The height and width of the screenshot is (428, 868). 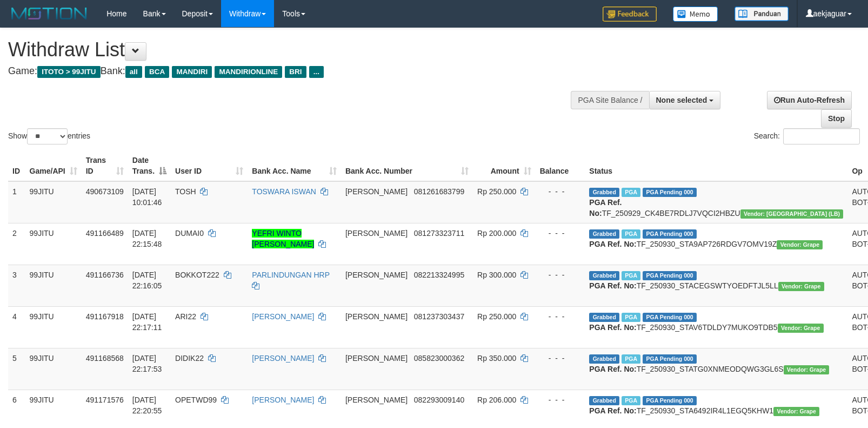 What do you see at coordinates (248, 71) in the screenshot?
I see `span: MANDIRIONLINE` at bounding box center [248, 71].